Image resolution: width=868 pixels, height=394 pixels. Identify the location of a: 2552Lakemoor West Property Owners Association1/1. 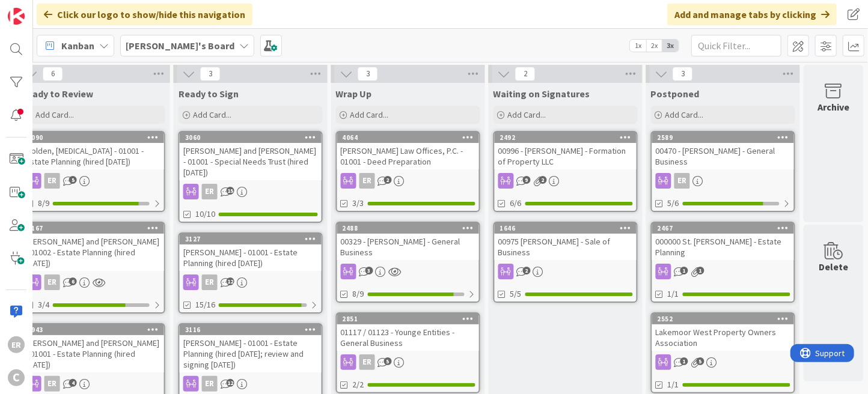
(724, 352).